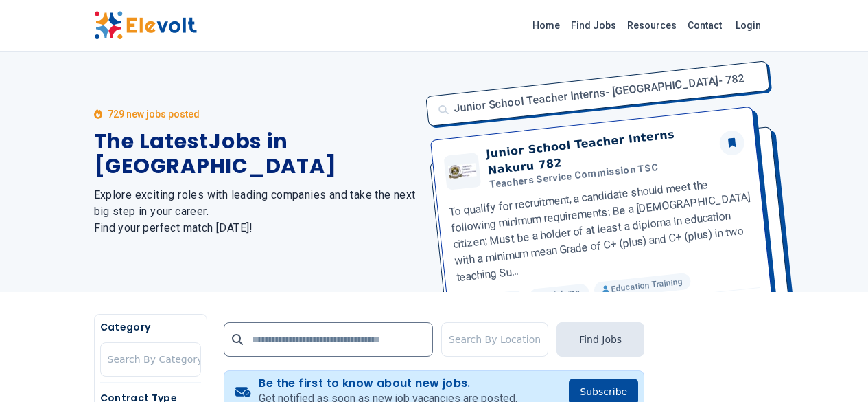 This screenshot has width=868, height=402. What do you see at coordinates (256, 211) in the screenshot?
I see `h2: Explore exciting roles with leading companies and take the next big step in your career. Find you...` at bounding box center [256, 211].